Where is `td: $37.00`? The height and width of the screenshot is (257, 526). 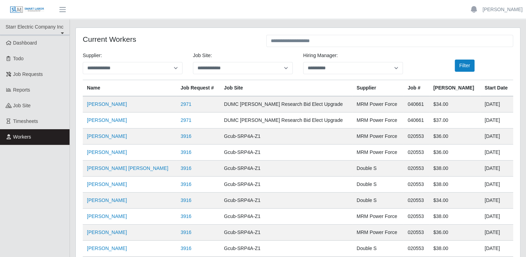
td: $37.00 is located at coordinates (455, 120).